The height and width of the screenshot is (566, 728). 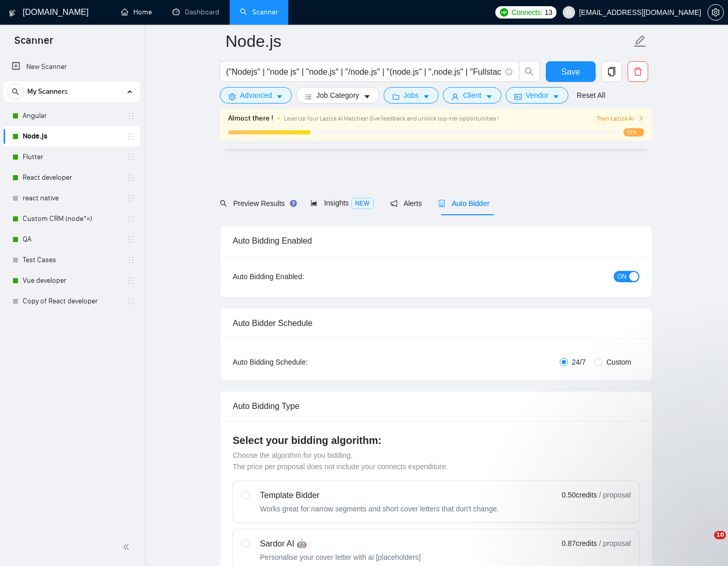 What do you see at coordinates (570, 72) in the screenshot?
I see `button: Save` at bounding box center [570, 72].